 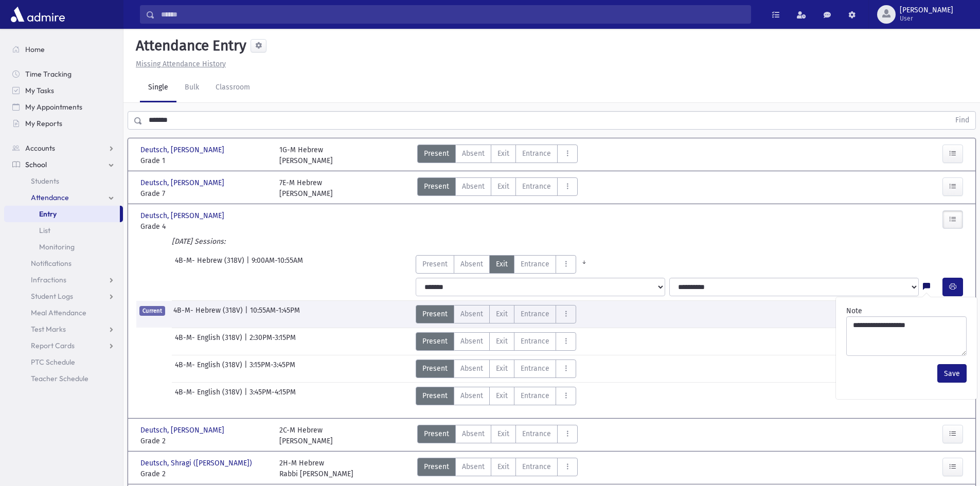 What do you see at coordinates (854, 311) in the screenshot?
I see `label: Note` at bounding box center [854, 311].